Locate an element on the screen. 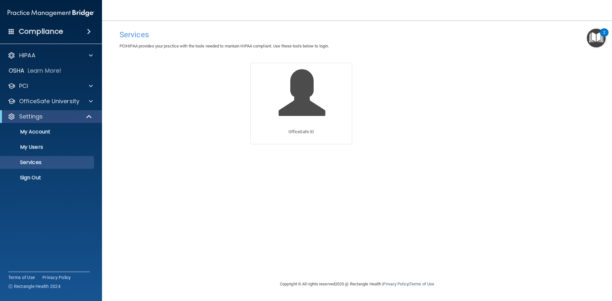  a: PCI is located at coordinates (50, 86).